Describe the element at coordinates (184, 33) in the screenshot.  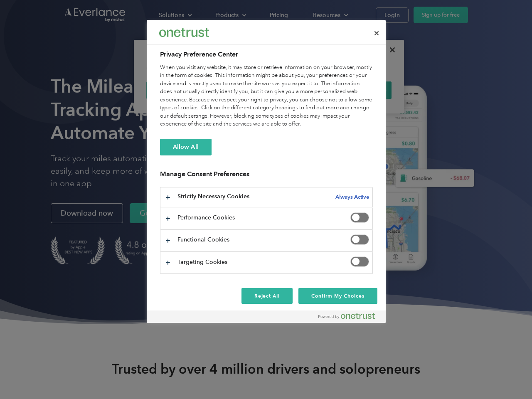
I see `div: Everlance` at that location.